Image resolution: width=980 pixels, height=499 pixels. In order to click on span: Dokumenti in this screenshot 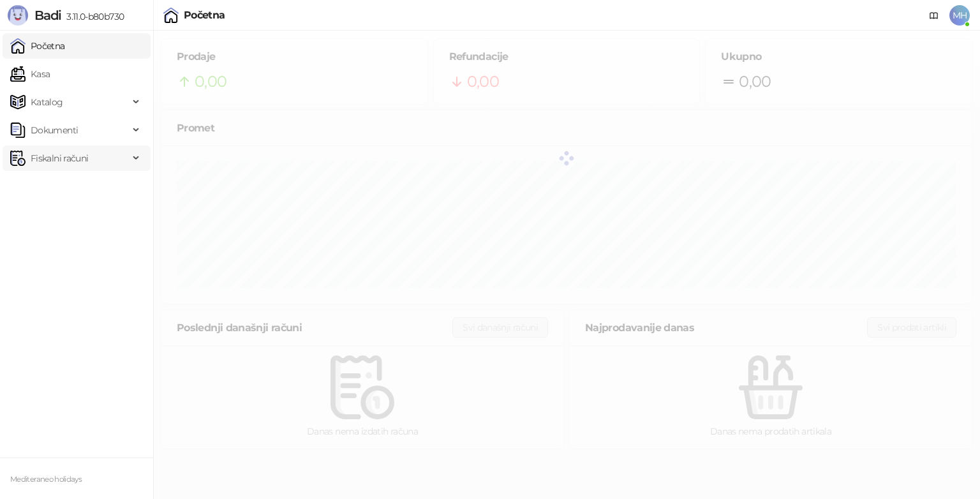, I will do `click(54, 130)`.